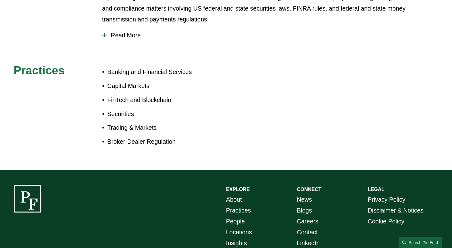 The image size is (452, 248). I want to click on p: Trading & Markets, so click(167, 127).